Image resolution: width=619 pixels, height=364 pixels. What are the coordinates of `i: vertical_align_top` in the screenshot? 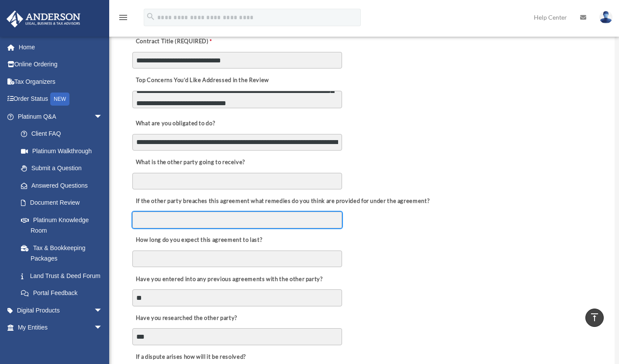 It's located at (595, 317).